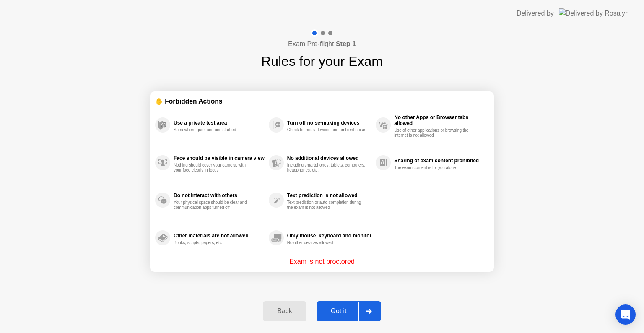 Image resolution: width=644 pixels, height=333 pixels. Describe the element at coordinates (322, 101) in the screenshot. I see `div: ✋ Forbidden Actions` at that location.